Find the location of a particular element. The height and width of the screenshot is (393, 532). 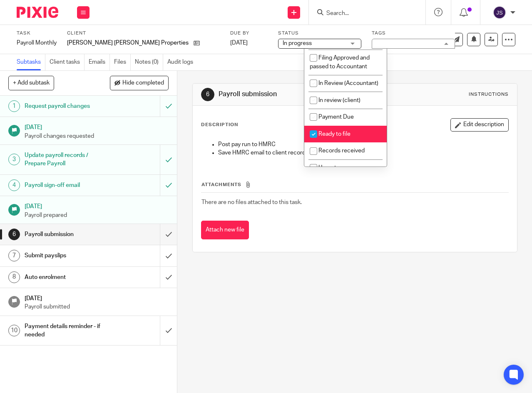

h1: Update payroll records / Prepare Payroll is located at coordinates (67, 159).